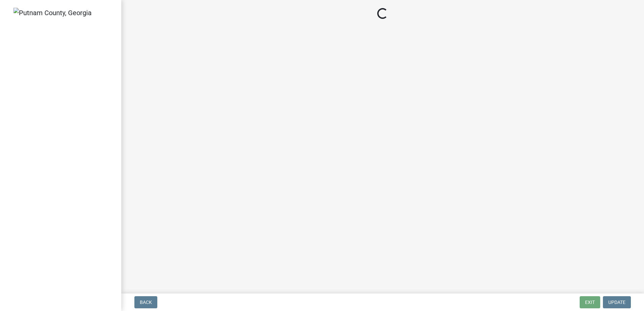  Describe the element at coordinates (52, 13) in the screenshot. I see `img: Putnam County, Georgia` at that location.